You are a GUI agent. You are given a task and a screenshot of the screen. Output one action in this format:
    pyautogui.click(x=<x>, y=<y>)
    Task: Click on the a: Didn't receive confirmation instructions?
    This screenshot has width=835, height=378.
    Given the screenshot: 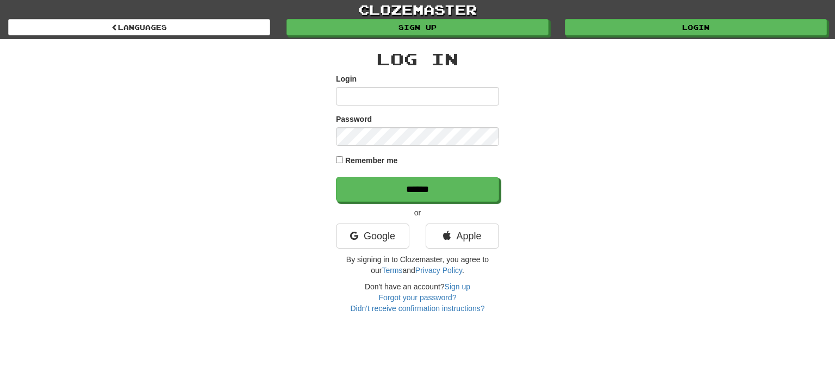 What is the action you would take?
    pyautogui.click(x=417, y=308)
    